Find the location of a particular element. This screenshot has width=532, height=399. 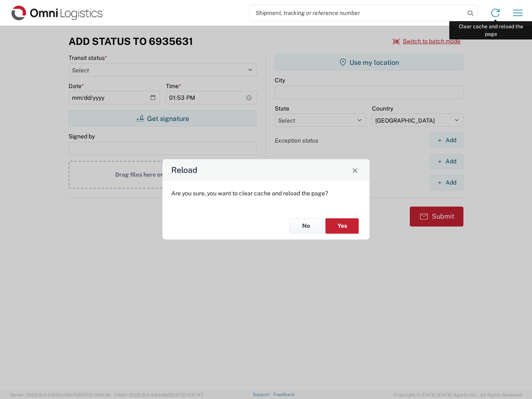

button: Yes is located at coordinates (342, 226).